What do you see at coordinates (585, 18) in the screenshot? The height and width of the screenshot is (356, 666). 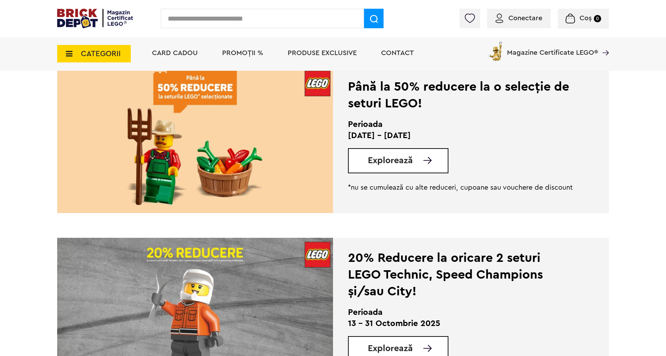 I see `span: Coș` at bounding box center [585, 18].